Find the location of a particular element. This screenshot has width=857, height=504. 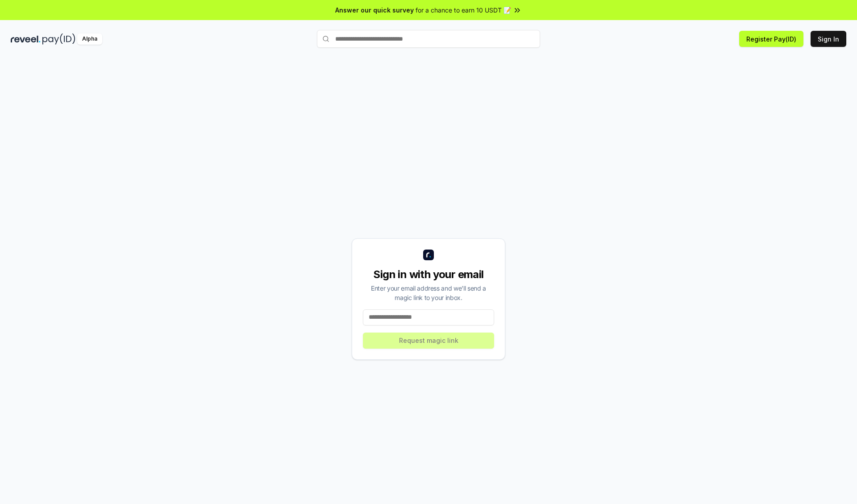

span: for a chance to earn 10 USDT 📝 is located at coordinates (464, 10).